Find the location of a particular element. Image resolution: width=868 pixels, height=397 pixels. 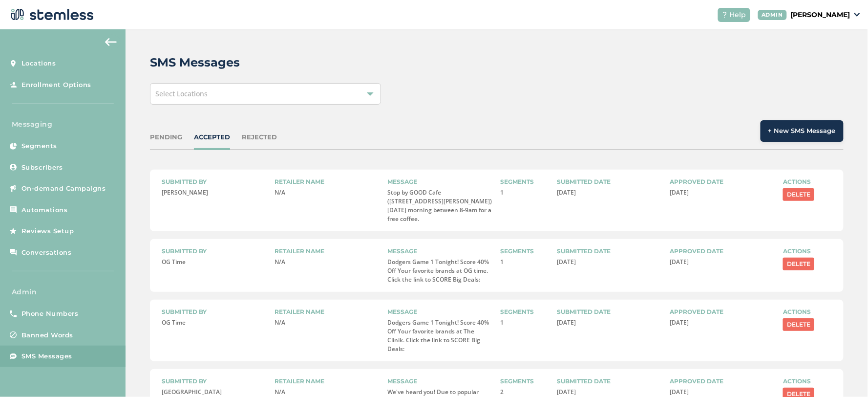

span: + New SMS Message is located at coordinates (802, 131).